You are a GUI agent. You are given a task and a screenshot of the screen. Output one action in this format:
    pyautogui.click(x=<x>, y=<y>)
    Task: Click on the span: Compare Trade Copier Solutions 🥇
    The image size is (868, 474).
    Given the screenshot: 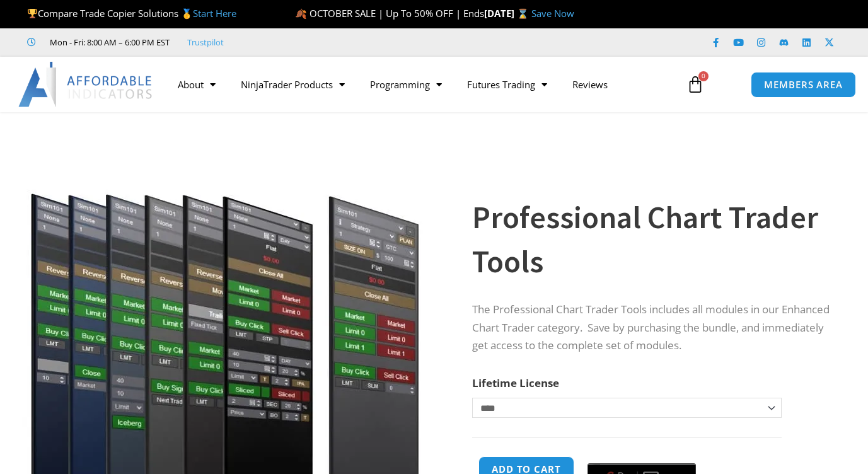 What is the action you would take?
    pyautogui.click(x=131, y=14)
    